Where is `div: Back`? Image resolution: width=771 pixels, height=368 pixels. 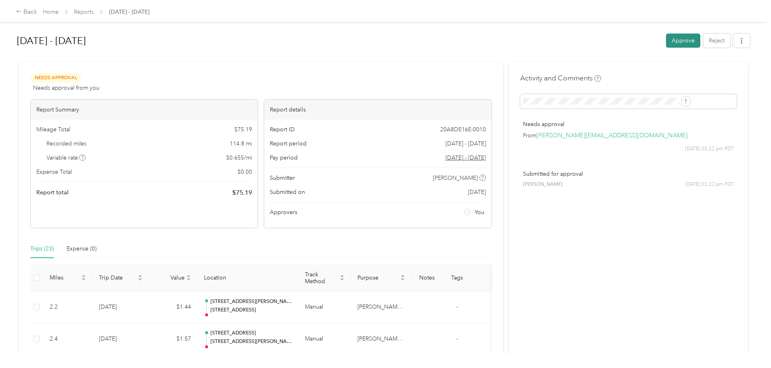
div: Back is located at coordinates (27, 12).